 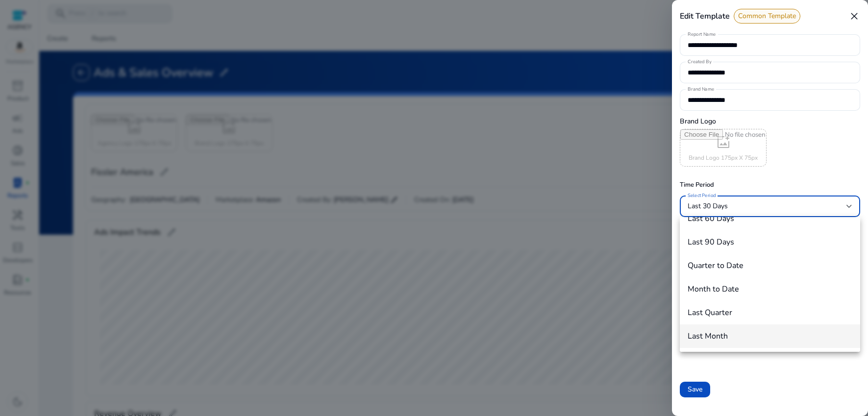 I want to click on h4: Last Quarter, so click(x=710, y=313).